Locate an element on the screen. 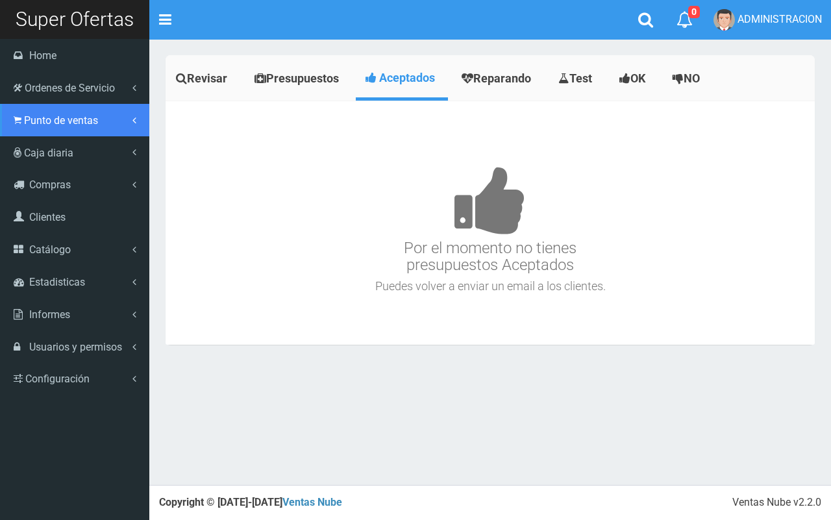 The width and height of the screenshot is (831, 520). span: Reparando is located at coordinates (502, 78).